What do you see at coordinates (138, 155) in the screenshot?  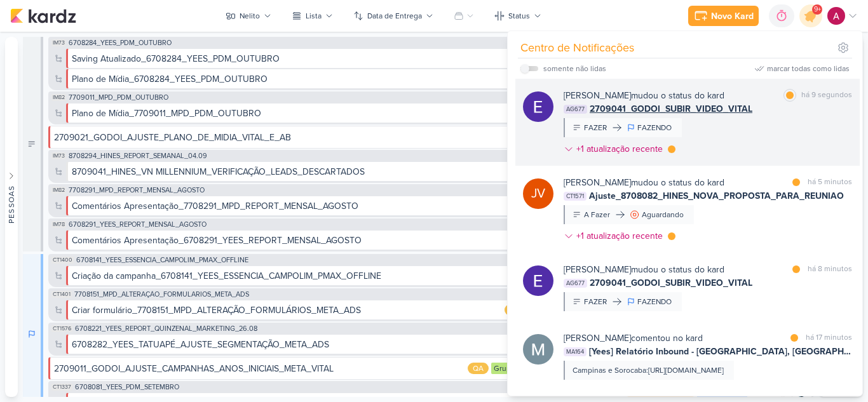 I see `span: 8708294_HINES_REPORT_SEMANAL_04.09` at bounding box center [138, 155].